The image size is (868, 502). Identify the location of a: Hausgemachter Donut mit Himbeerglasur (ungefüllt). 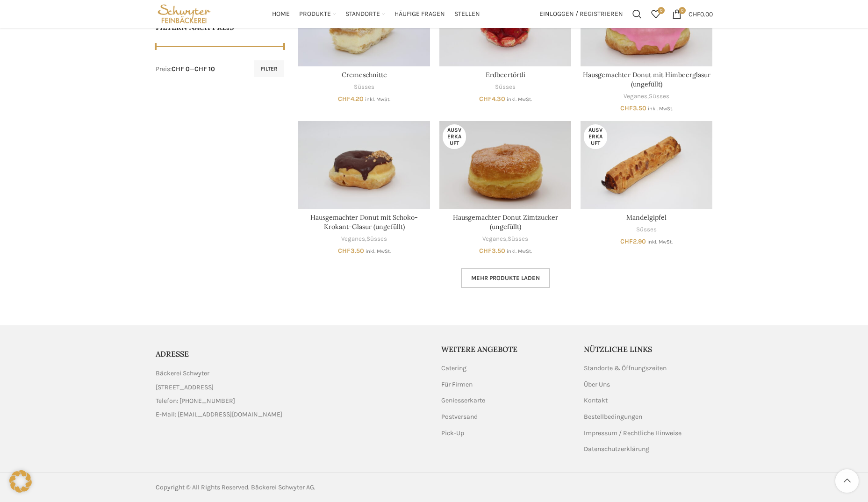
(647, 80).